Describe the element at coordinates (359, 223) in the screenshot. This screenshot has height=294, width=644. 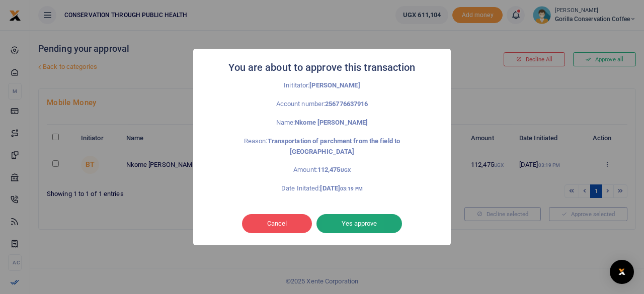
I see `button: Yes approve` at that location.